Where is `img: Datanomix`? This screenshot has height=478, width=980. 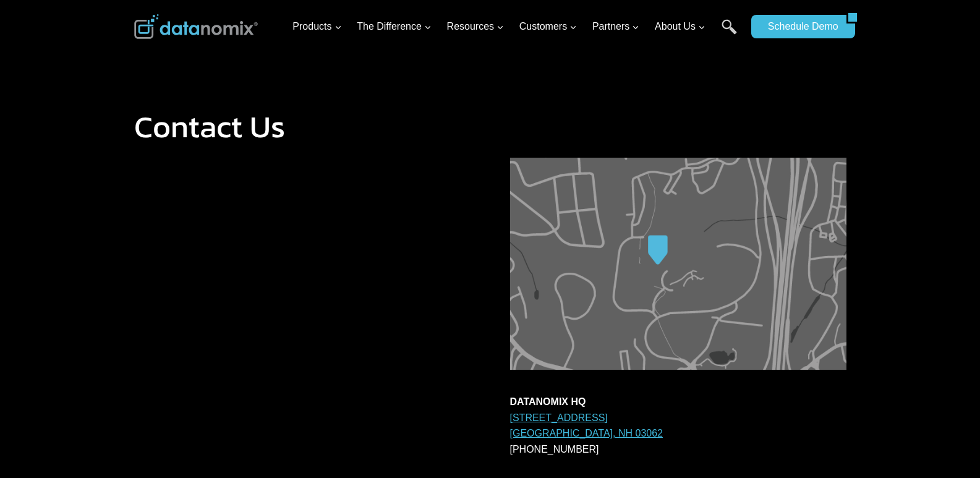
img: Datanomix is located at coordinates (196, 26).